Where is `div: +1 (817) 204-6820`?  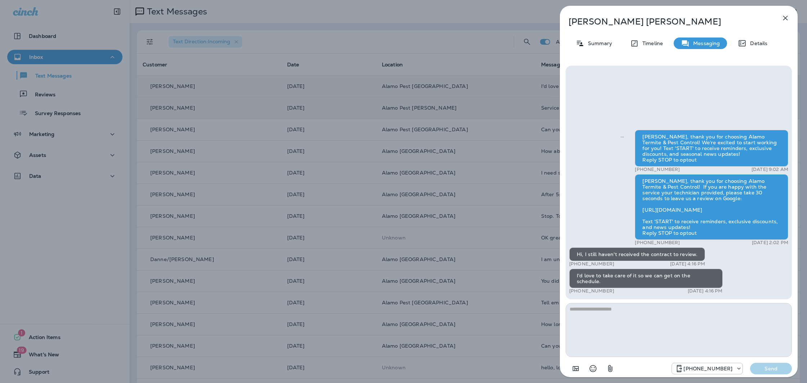
div: +1 (817) 204-6820 is located at coordinates (707, 368).